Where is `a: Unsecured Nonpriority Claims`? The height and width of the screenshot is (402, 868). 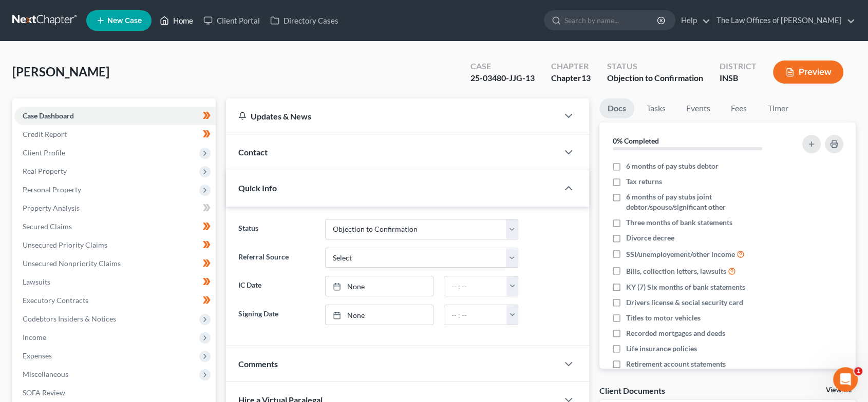 a: Unsecured Nonpriority Claims is located at coordinates (115, 264).